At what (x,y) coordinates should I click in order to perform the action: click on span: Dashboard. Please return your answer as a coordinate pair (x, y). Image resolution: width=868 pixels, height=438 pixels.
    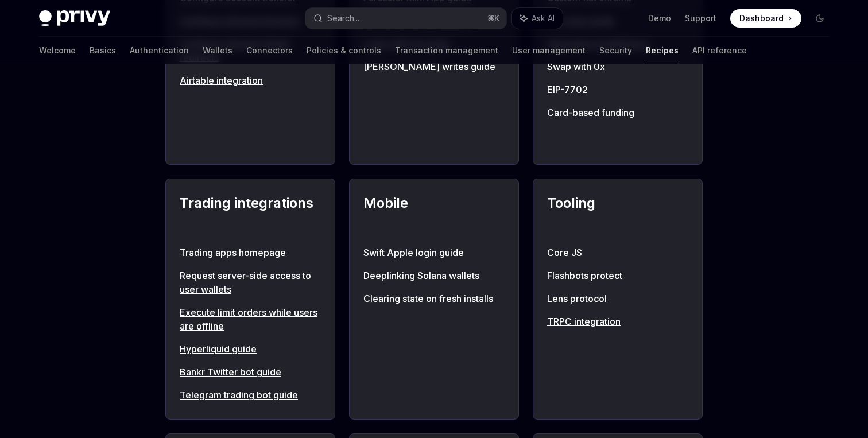
    Looking at the image, I should click on (761, 18).